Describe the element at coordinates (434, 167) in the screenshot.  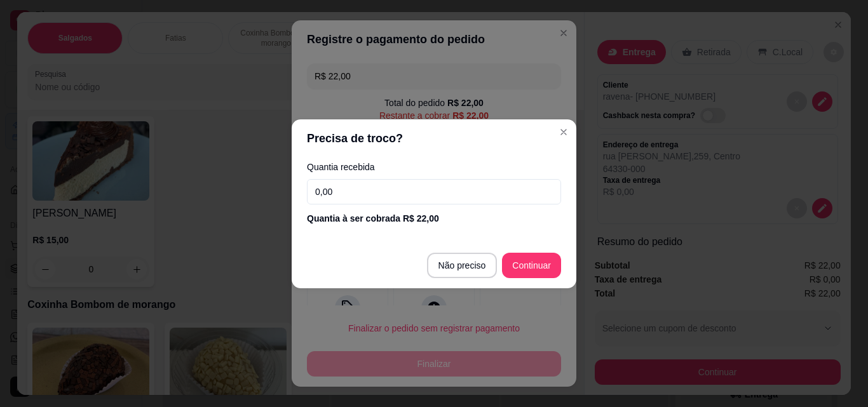
I see `label: Quantia recebida` at that location.